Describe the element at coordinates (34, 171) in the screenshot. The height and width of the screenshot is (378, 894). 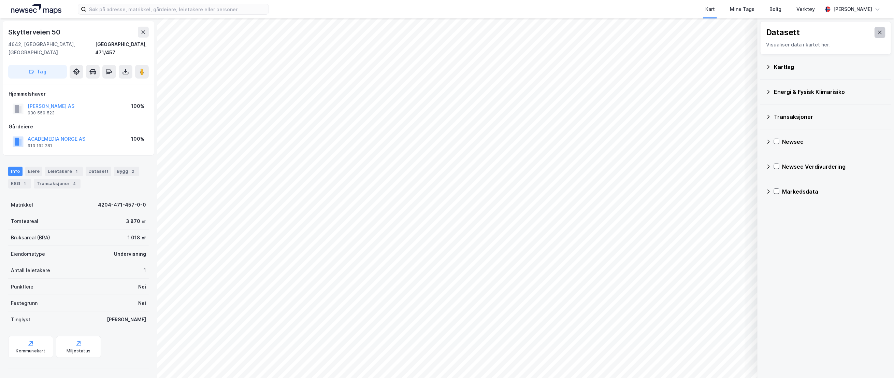
I see `div: Eiere` at that location.